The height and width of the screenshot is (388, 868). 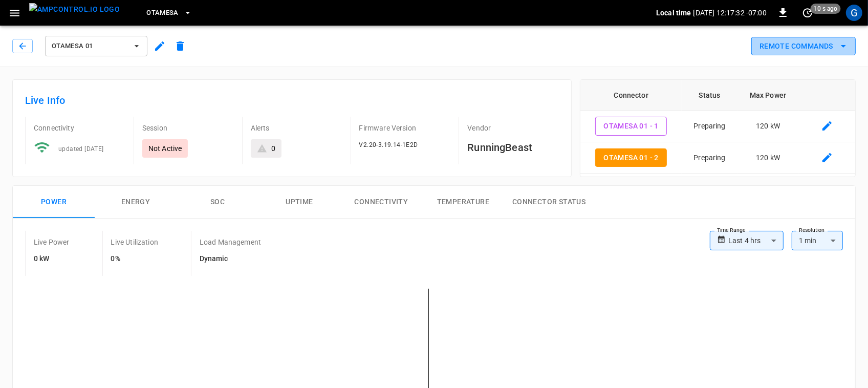 What do you see at coordinates (230, 242) in the screenshot?
I see `p: Load Management` at bounding box center [230, 242].